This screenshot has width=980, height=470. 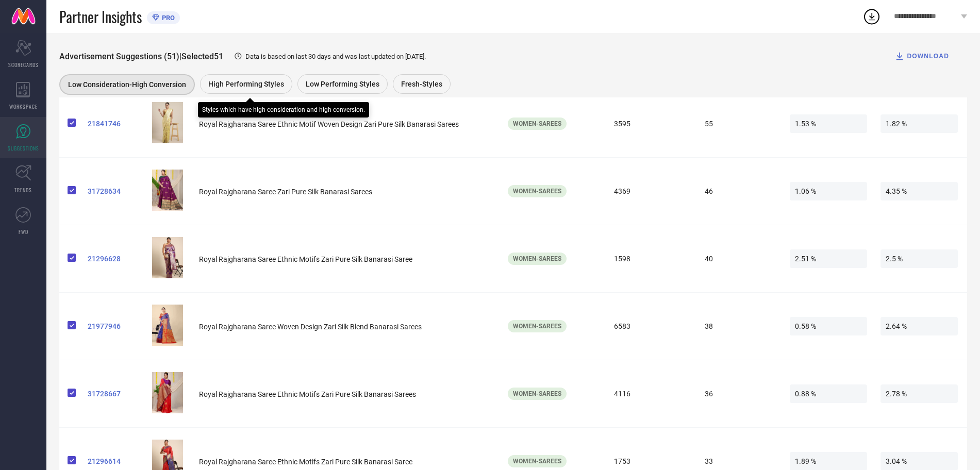 I want to click on span: 1598, so click(x=648, y=258).